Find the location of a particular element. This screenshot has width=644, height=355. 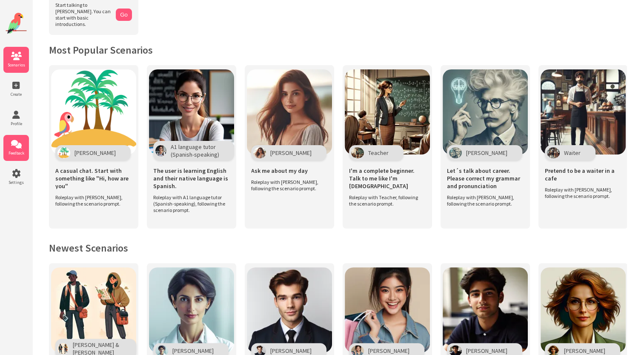

span: Teacher is located at coordinates (378, 153).